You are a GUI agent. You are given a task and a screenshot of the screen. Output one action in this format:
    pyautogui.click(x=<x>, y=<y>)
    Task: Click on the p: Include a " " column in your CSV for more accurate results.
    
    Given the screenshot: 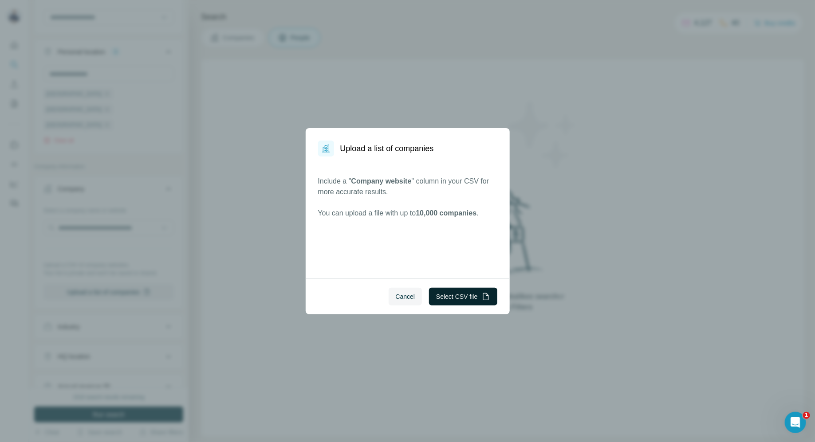 What is the action you would take?
    pyautogui.click(x=407, y=187)
    